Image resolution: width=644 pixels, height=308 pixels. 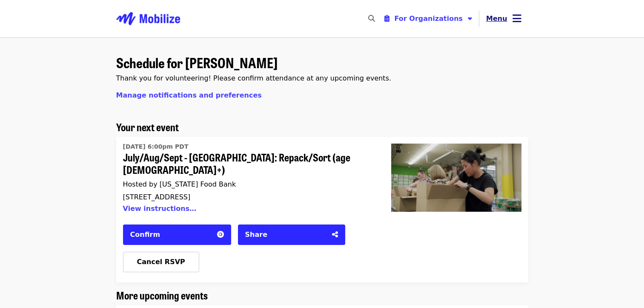 What do you see at coordinates (371, 19) in the screenshot?
I see `i: search icon` at bounding box center [371, 19].